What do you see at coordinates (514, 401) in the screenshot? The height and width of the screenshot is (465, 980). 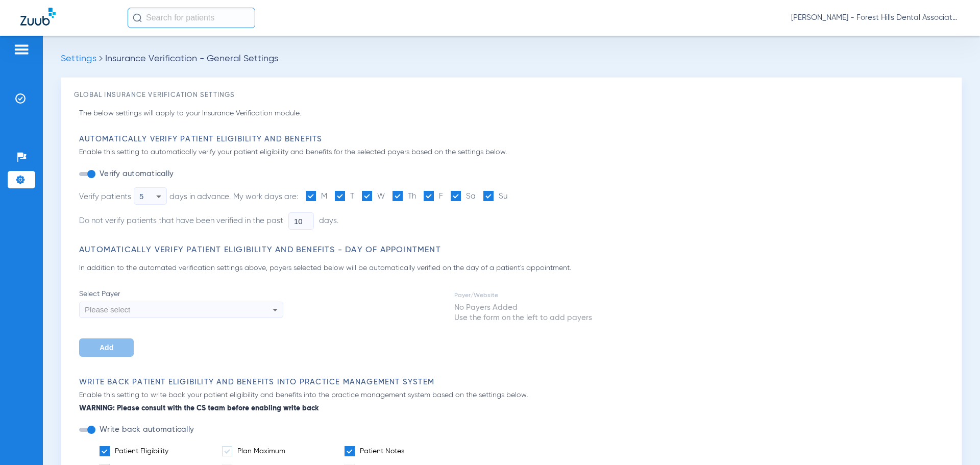 I see `p: Enable this setting to write back your patient eligibility and benefits into the practice managem...` at bounding box center [514, 401].